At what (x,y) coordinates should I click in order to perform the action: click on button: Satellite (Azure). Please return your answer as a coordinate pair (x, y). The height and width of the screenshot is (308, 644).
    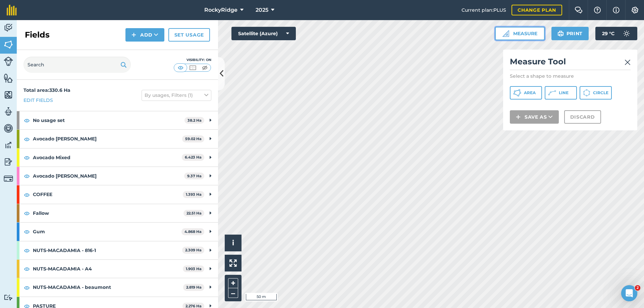
    Looking at the image, I should click on (264, 34).